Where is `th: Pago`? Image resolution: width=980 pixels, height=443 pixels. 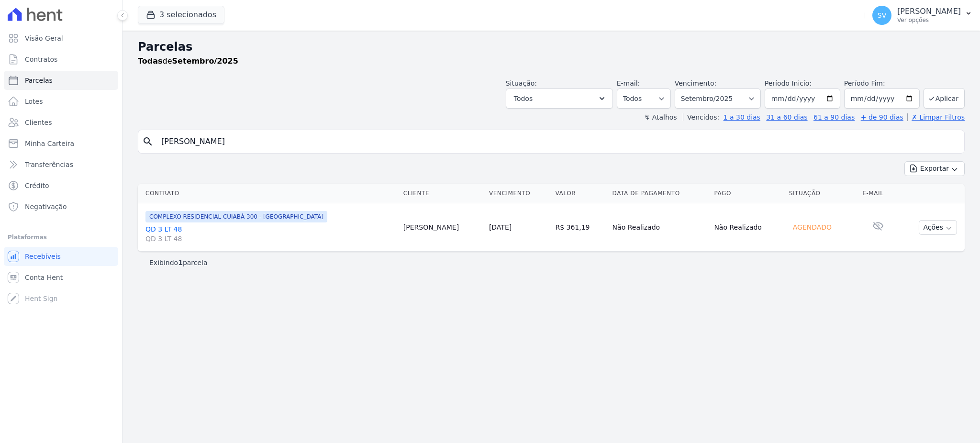 th: Pago is located at coordinates (747, 193).